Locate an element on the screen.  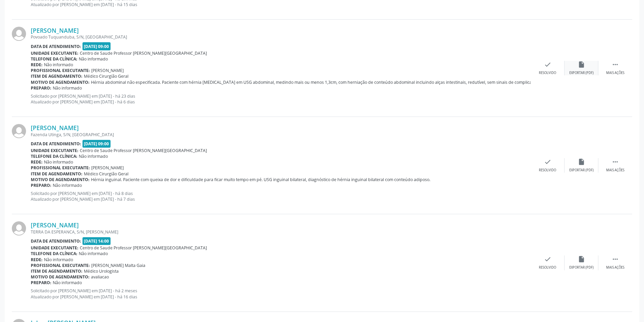
span: avaliacao is located at coordinates (100, 276).